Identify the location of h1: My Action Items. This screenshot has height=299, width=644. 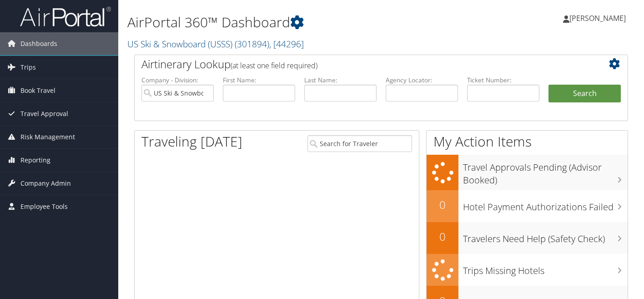
(528, 141).